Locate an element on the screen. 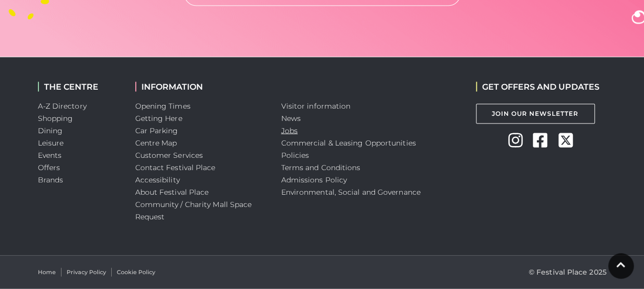  a: Getting Here is located at coordinates (159, 118).